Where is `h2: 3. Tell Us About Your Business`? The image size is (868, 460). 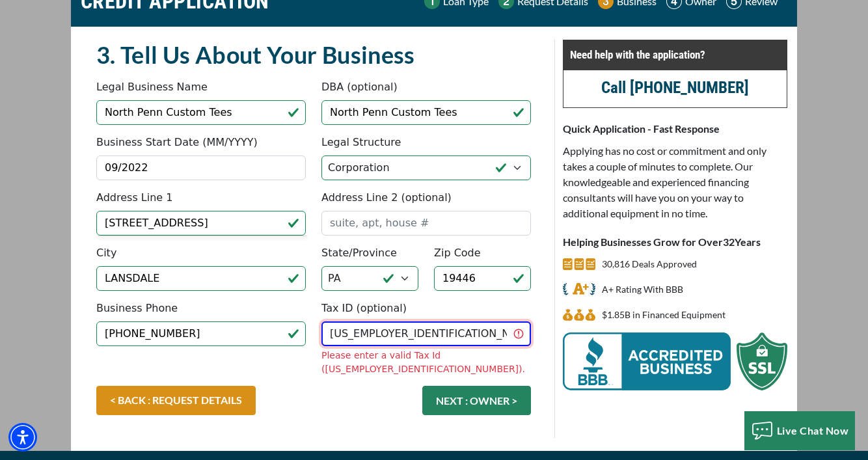 h2: 3. Tell Us About Your Business is located at coordinates (314, 54).